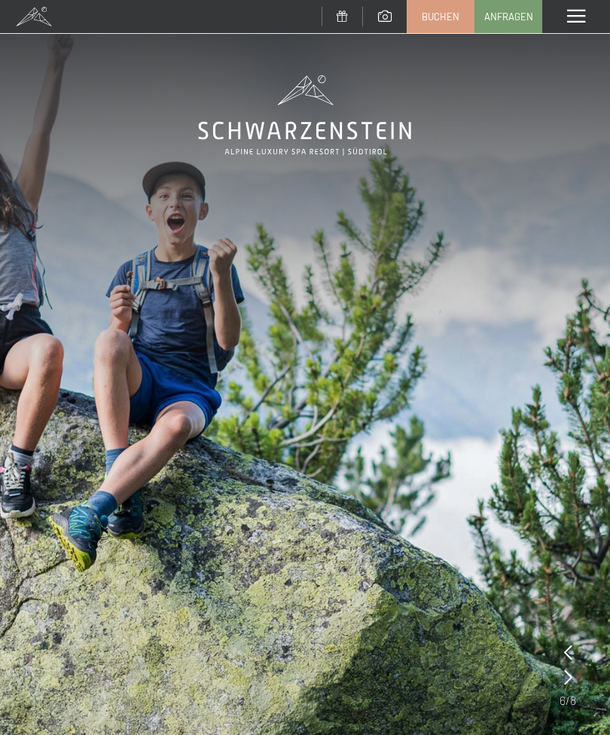 This screenshot has width=610, height=735. Describe the element at coordinates (562, 701) in the screenshot. I see `span: 6` at that location.